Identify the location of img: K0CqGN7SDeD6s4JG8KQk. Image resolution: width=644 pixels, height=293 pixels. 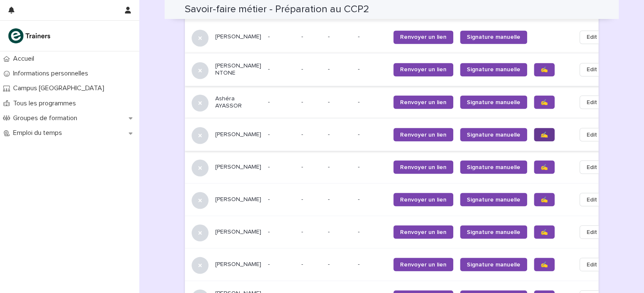
(30, 36).